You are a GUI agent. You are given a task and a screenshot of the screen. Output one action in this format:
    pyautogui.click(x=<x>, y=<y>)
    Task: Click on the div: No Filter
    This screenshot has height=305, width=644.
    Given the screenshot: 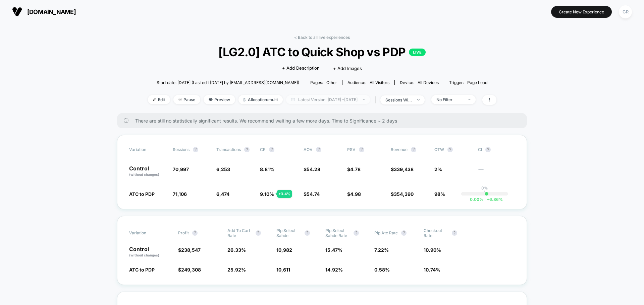 What is the action you would take?
    pyautogui.click(x=450, y=100)
    